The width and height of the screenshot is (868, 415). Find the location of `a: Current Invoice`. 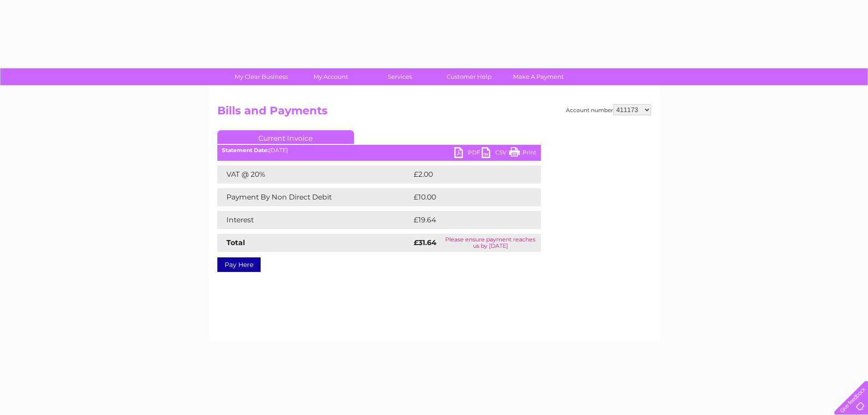

a: Current Invoice is located at coordinates (286, 137).